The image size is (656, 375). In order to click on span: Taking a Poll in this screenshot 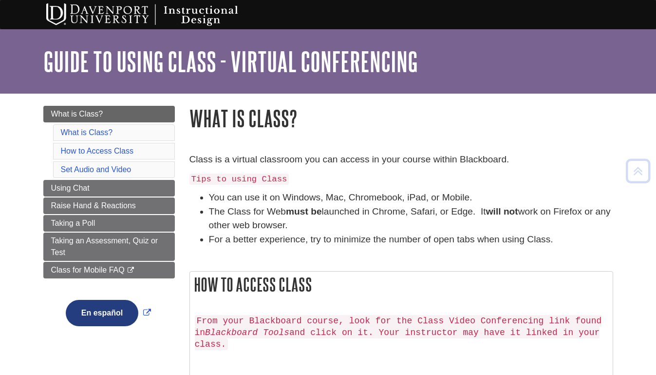, I will do `click(73, 223)`.